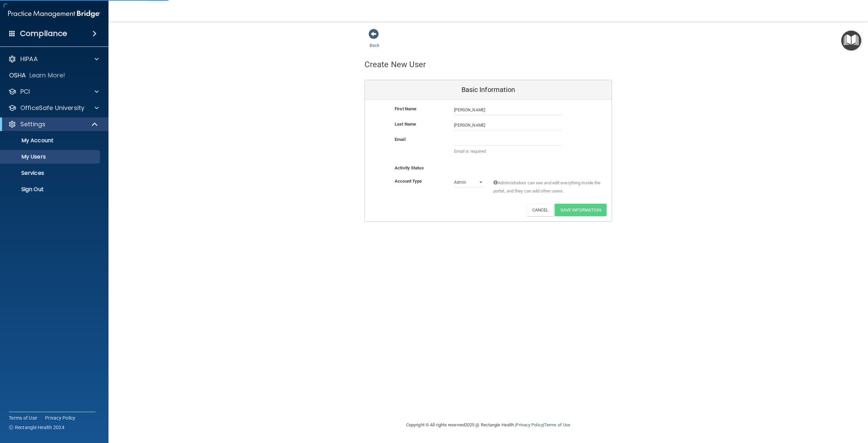 This screenshot has width=868, height=443. What do you see at coordinates (53, 108) in the screenshot?
I see `a: OfficeSafe University` at bounding box center [53, 108].